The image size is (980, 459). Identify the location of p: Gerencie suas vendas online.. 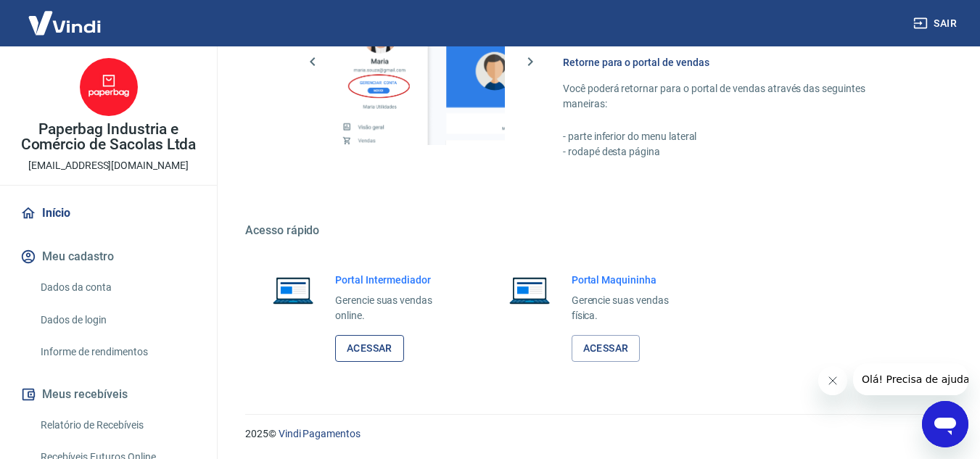
(395, 308).